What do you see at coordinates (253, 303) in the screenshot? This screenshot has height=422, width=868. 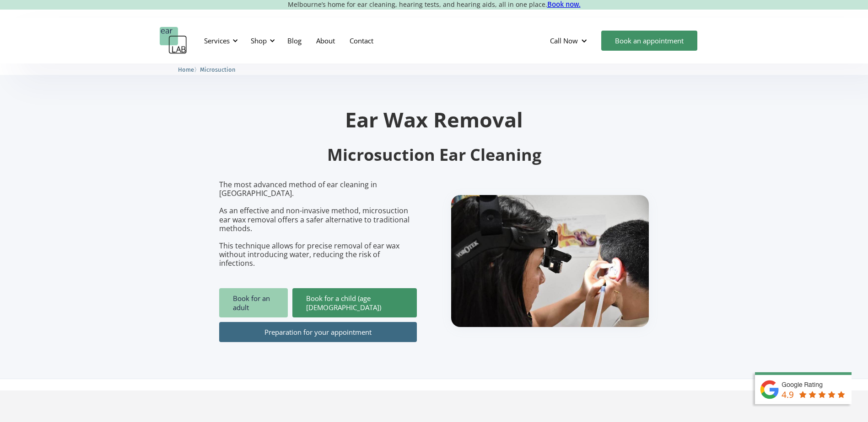 I see `a: Book for an adult` at bounding box center [253, 303].